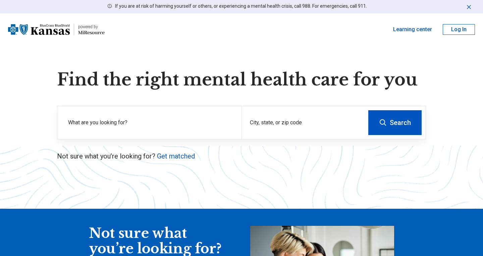 The image size is (483, 256). Describe the element at coordinates (395, 123) in the screenshot. I see `button: Search` at that location.